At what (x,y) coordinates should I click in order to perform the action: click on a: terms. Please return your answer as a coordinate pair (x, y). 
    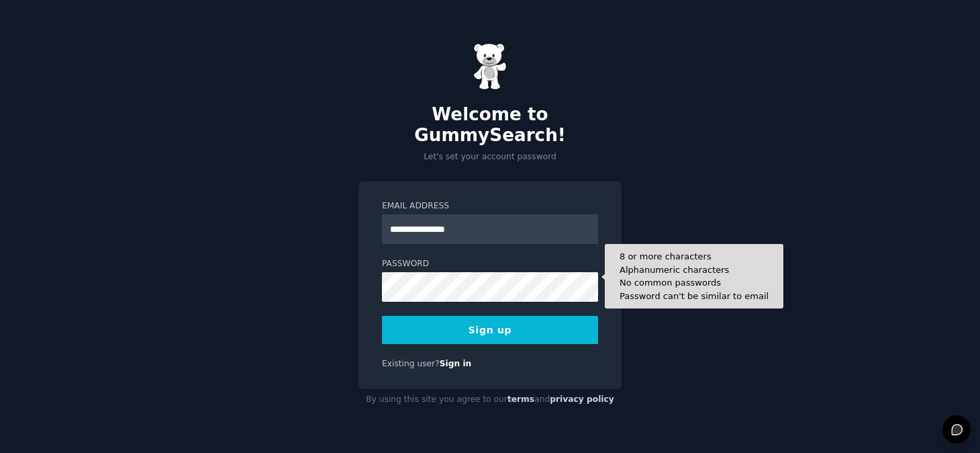
    Looking at the image, I should click on (521, 400).